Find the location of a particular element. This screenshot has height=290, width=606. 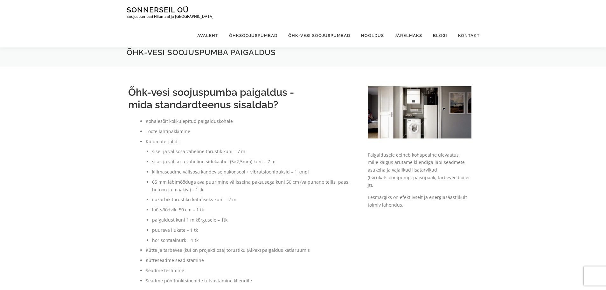

h1: Õhk-vesi soojuspumba paigaldus is located at coordinates (303, 52).